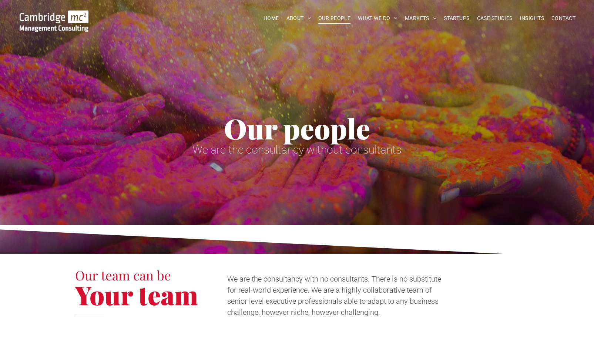 This screenshot has height=340, width=594. Describe the element at coordinates (532, 18) in the screenshot. I see `a: INSIGHTS` at that location.